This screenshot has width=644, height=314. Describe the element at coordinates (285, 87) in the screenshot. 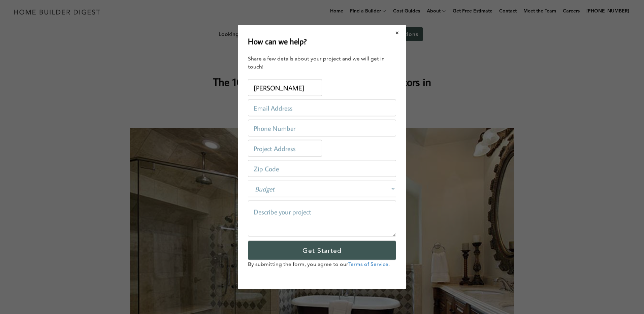

I see `input: Name` at that location.